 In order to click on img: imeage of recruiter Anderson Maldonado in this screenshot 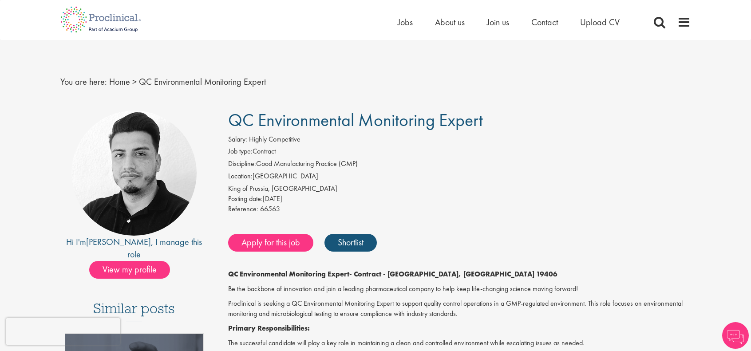, I will do `click(134, 173)`.